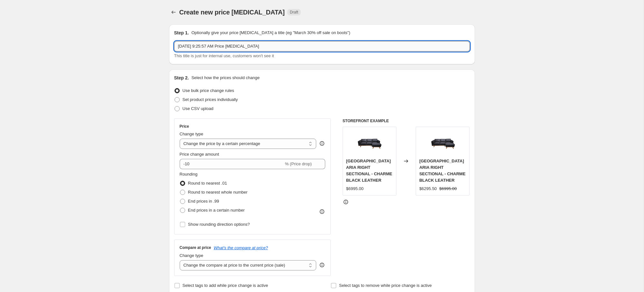 This screenshot has width=644, height=292. I want to click on span: Show rounding direction options?, so click(219, 224).